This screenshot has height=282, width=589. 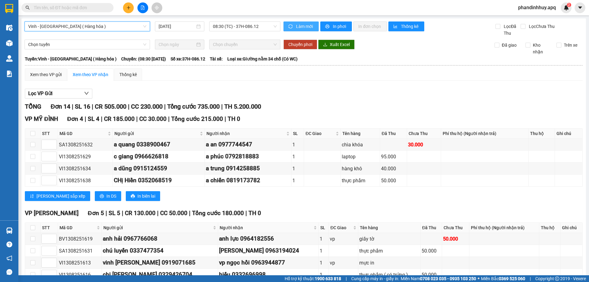 I want to click on div: laptop, so click(x=361, y=157).